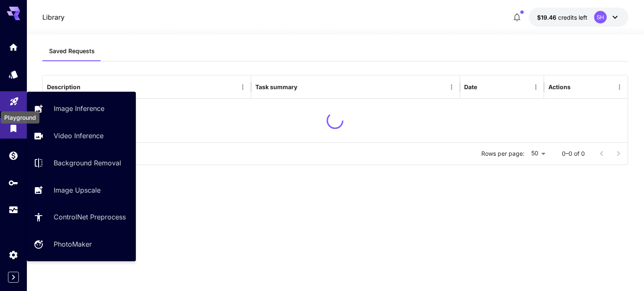  What do you see at coordinates (14, 126) in the screenshot?
I see `div: Library` at bounding box center [14, 126].